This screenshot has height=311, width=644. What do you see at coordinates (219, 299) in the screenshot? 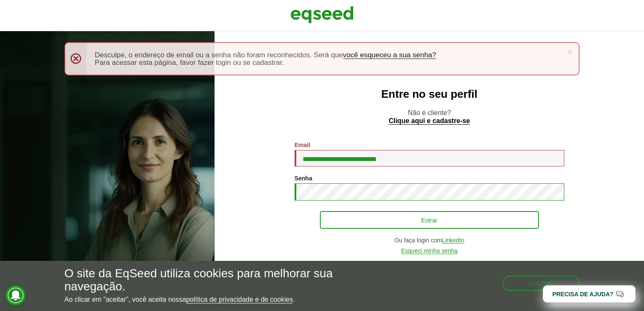
I see `p: Ao clicar em "aceitar", você aceita nossa .` at bounding box center [219, 299].